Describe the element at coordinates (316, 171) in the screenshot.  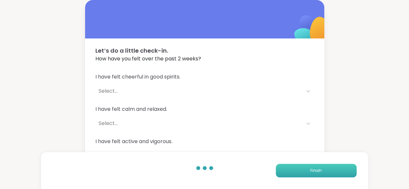
I see `button: Finish` at that location.